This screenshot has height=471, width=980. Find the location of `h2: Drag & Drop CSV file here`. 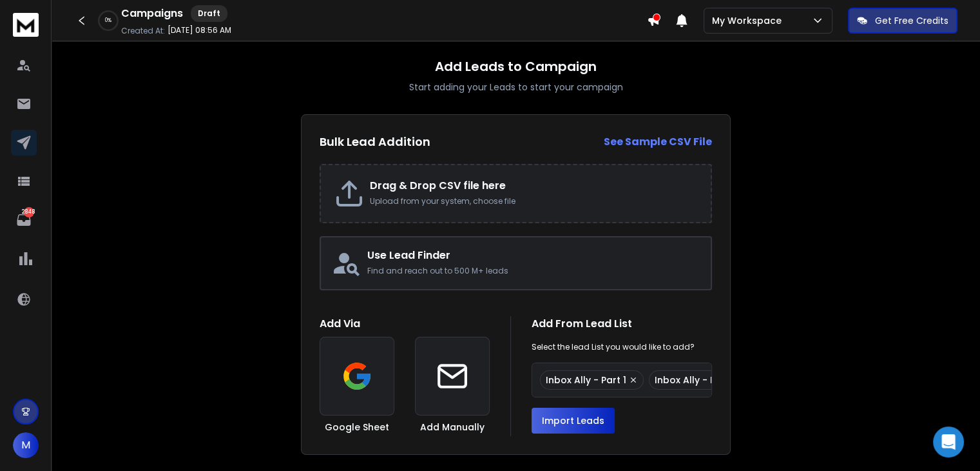

h2: Drag & Drop CSV file here is located at coordinates (534, 186).